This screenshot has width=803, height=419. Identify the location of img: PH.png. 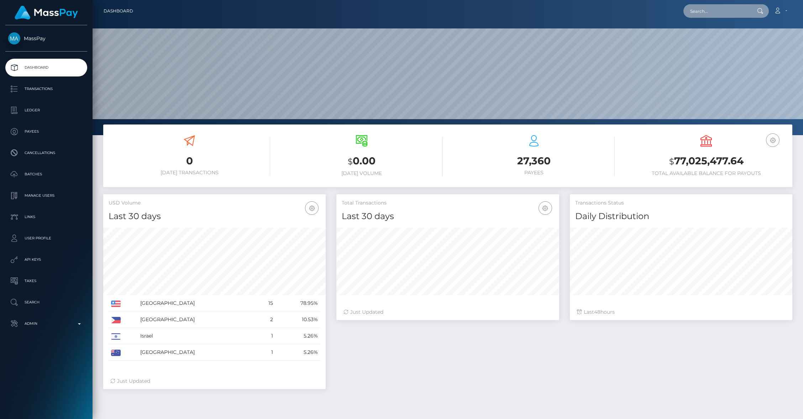
(116, 320).